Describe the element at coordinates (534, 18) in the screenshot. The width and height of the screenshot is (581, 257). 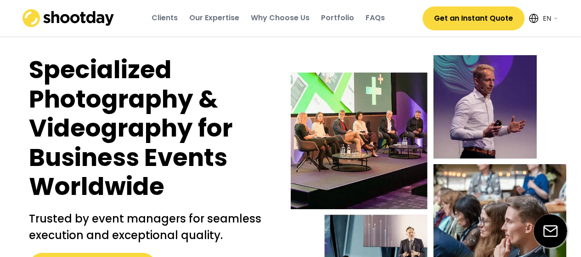
I see `img: Icon%20feather-globe%20%281%29.svg` at that location.